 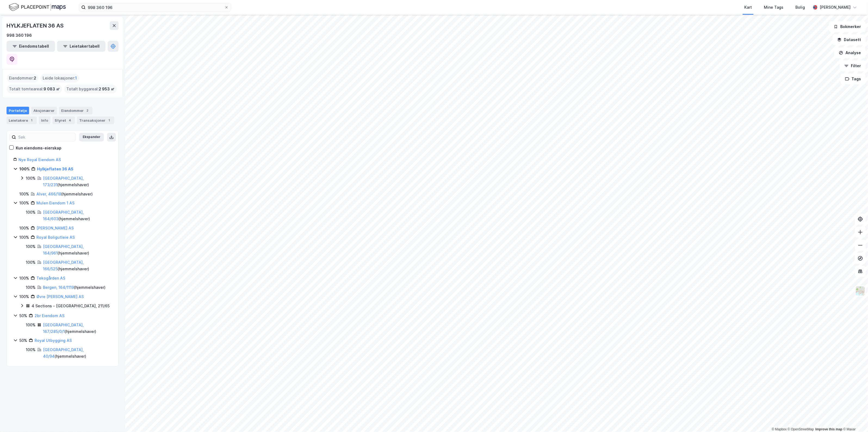 I want to click on button: Filter, so click(x=853, y=66).